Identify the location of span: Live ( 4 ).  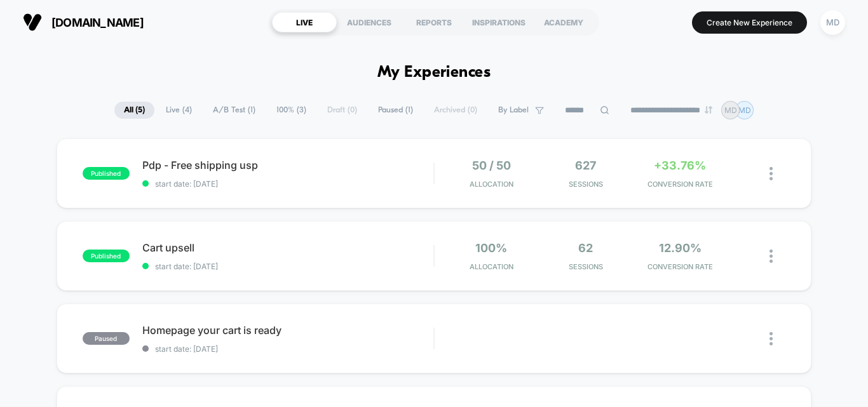
(179, 110).